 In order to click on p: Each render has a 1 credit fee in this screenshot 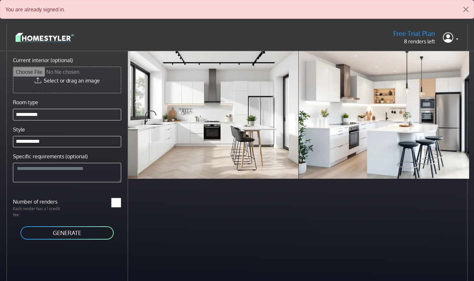, I will do `click(38, 212)`.